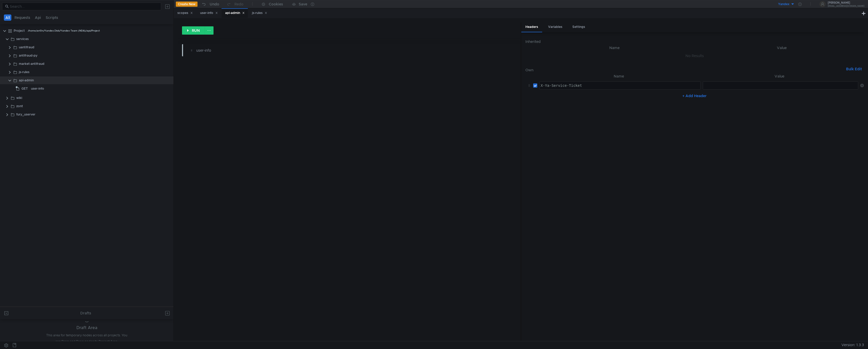  What do you see at coordinates (193, 31) in the screenshot?
I see `button: RUN` at bounding box center [193, 31].